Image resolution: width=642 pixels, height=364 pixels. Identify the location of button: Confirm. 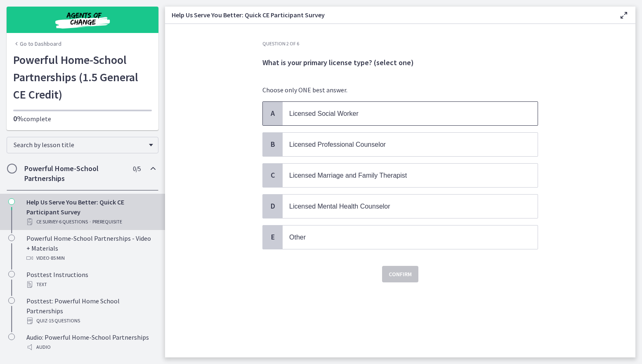
(400, 274).